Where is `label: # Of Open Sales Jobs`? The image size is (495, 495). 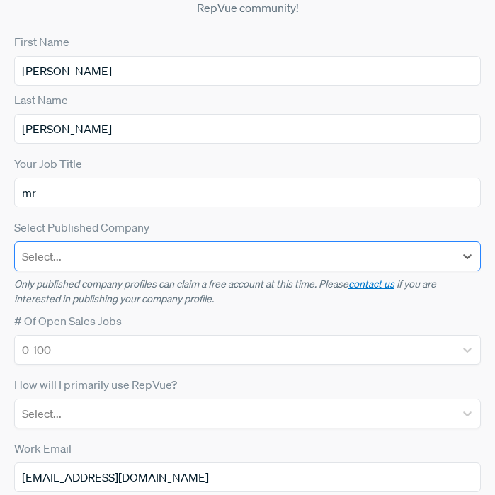
label: # Of Open Sales Jobs is located at coordinates (68, 321).